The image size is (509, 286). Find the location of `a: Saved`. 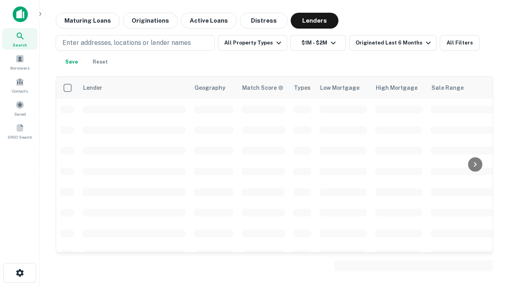

a: Saved is located at coordinates (20, 108).